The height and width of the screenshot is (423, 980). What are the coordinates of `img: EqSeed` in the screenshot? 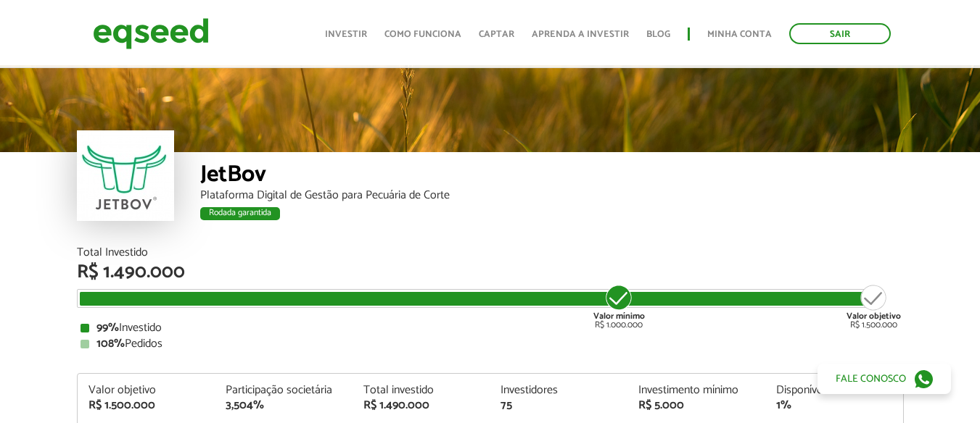 It's located at (151, 33).